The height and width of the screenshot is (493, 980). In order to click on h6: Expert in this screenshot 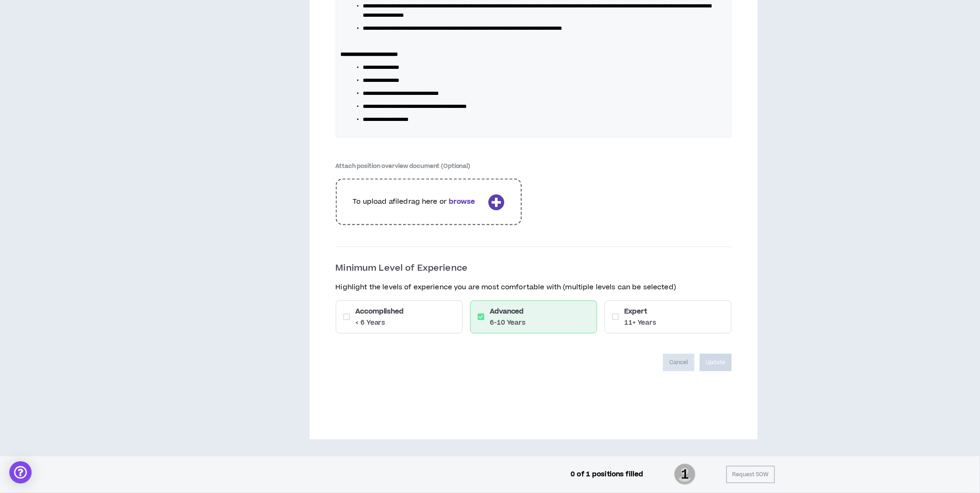, I will do `click(640, 311)`.